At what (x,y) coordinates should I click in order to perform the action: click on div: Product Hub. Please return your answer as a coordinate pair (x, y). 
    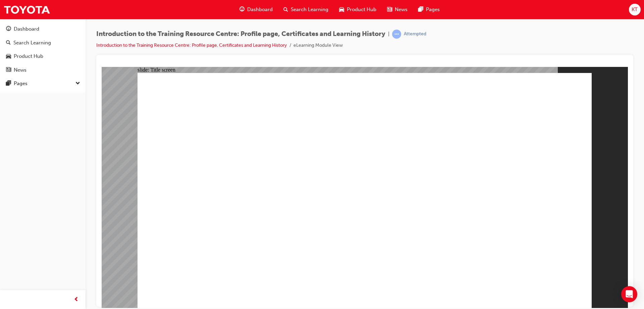
    Looking at the image, I should click on (29, 56).